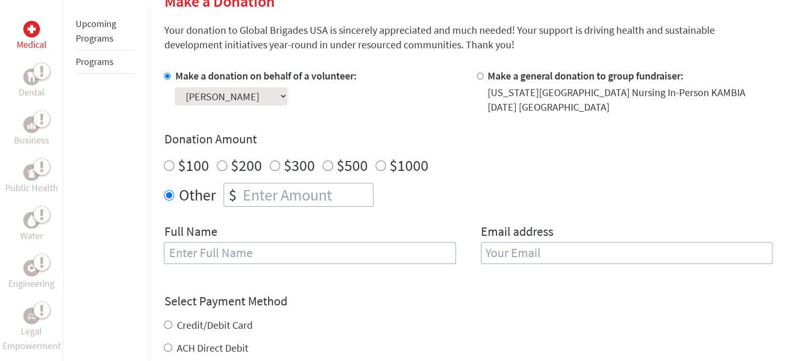 The height and width of the screenshot is (361, 789). Describe the element at coordinates (32, 316) in the screenshot. I see `img: Legal Empowerment` at that location.